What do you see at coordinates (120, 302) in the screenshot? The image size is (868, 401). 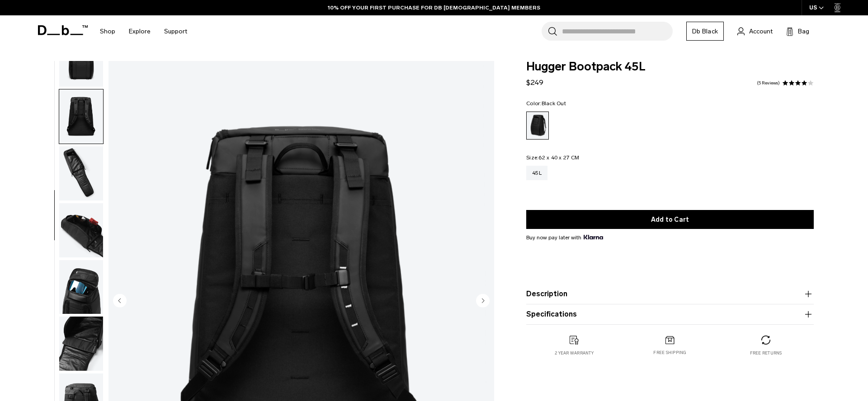 I see `button: Previous slide` at bounding box center [120, 302].